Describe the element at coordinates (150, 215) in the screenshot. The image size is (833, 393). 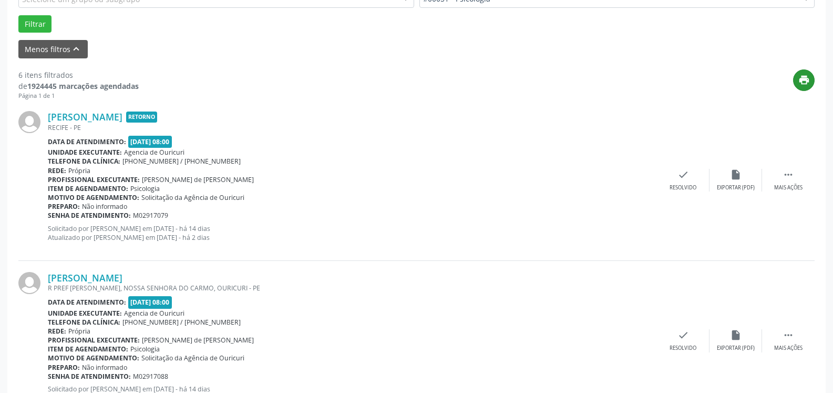
I see `span: M02917079` at that location.